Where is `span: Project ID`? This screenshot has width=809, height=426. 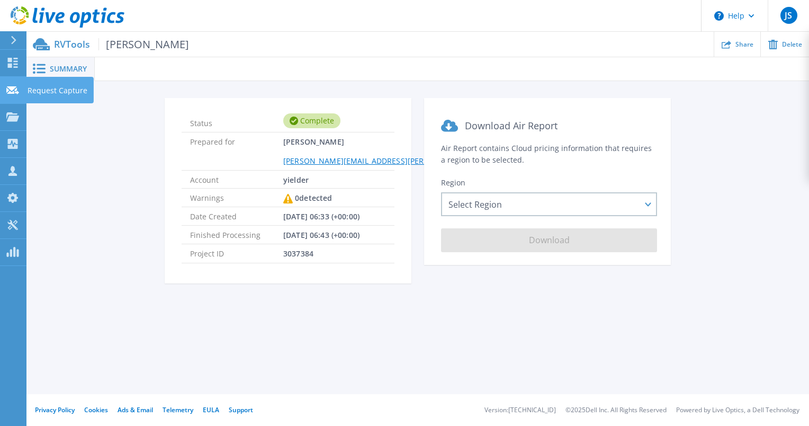
span: Project ID is located at coordinates (237, 253).